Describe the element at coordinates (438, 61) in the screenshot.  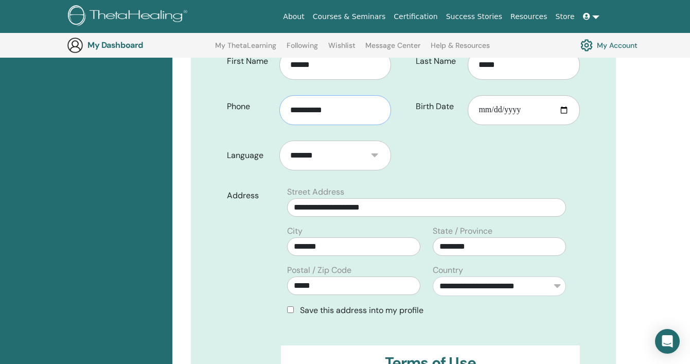
I see `label: Last Name` at that location.